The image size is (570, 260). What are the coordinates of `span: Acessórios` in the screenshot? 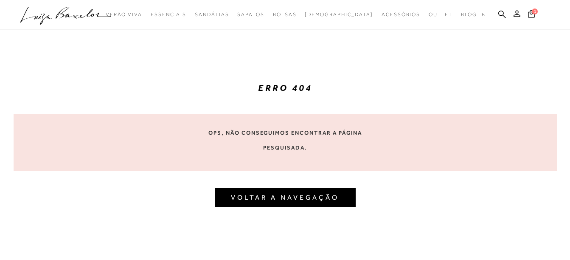 It's located at (400, 14).